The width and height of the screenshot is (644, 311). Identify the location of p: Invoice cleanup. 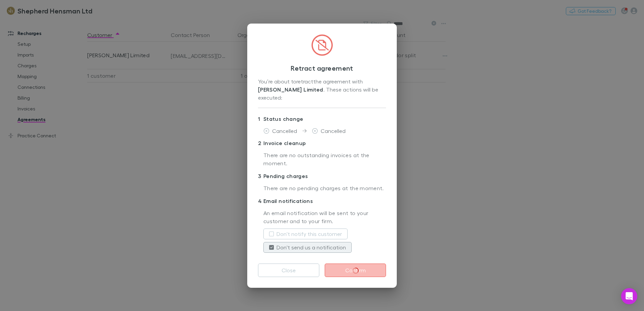
(322, 143).